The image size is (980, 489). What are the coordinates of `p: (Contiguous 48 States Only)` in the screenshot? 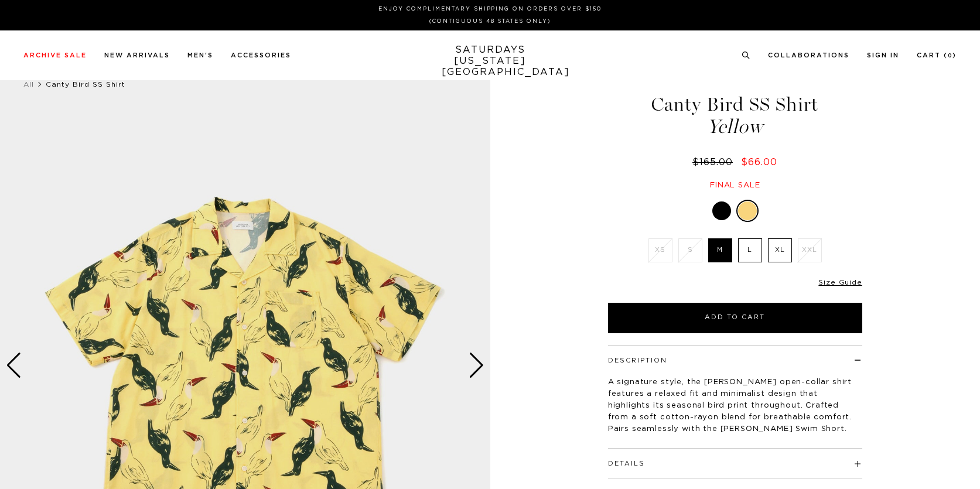 It's located at (490, 21).